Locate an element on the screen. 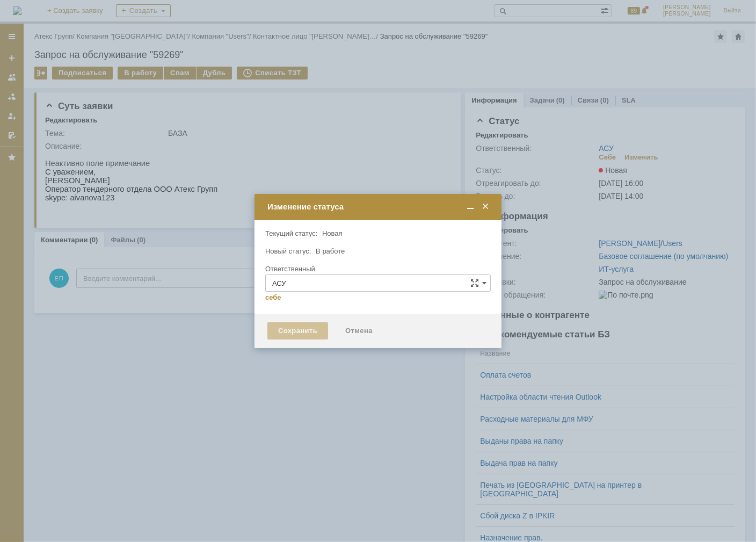 The height and width of the screenshot is (542, 756). span: Новая is located at coordinates (333, 233).